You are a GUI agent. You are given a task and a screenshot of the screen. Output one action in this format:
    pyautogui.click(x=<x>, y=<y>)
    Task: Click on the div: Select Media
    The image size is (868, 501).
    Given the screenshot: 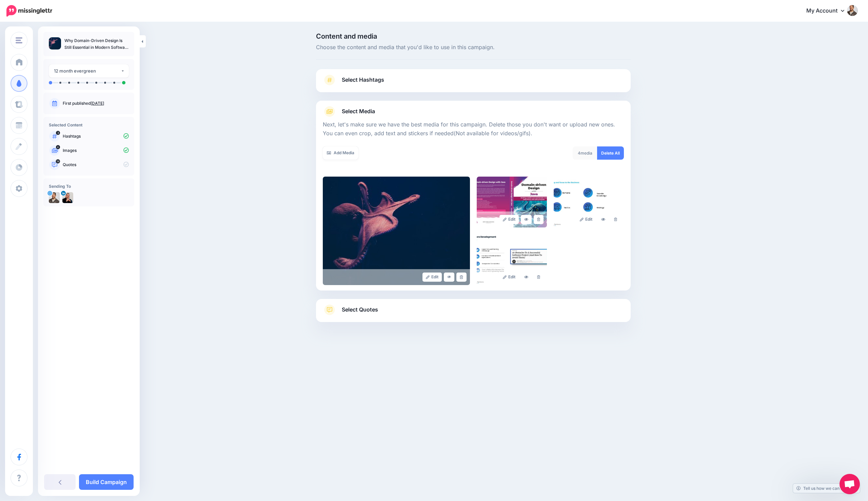 What is the action you would take?
    pyautogui.click(x=473, y=201)
    